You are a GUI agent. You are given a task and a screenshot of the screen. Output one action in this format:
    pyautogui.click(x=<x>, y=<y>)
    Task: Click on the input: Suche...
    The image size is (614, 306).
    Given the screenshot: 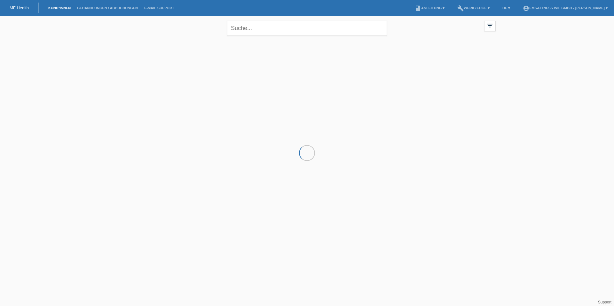 What is the action you would take?
    pyautogui.click(x=307, y=28)
    